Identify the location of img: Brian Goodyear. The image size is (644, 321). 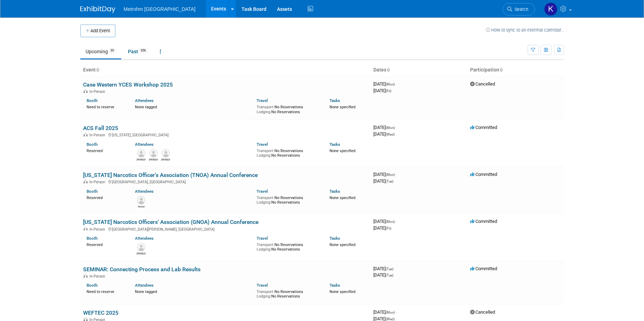
(142, 247).